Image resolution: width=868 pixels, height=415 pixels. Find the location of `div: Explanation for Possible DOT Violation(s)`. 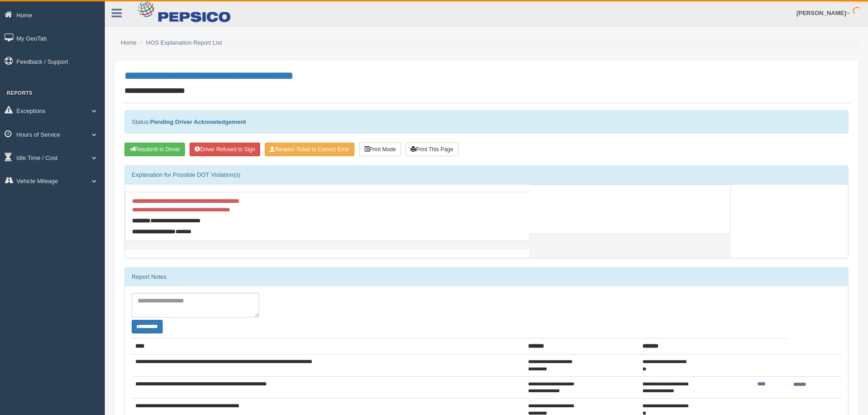

div: Explanation for Possible DOT Violation(s) is located at coordinates (486, 175).